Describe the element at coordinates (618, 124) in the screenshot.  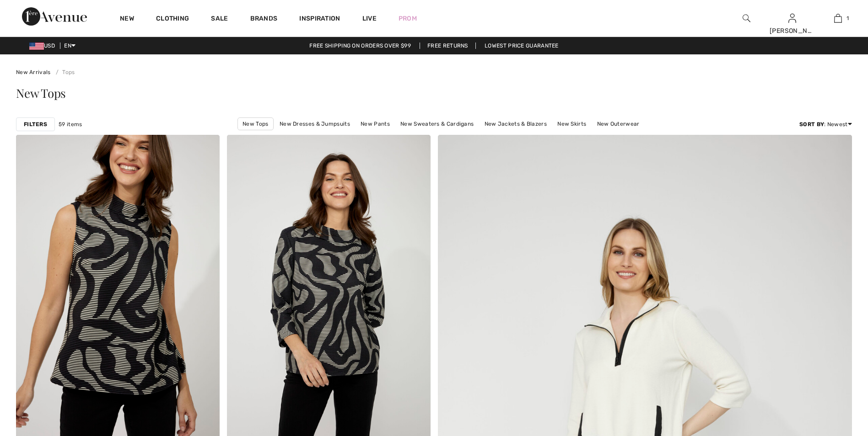
I see `a: New Outerwear` at that location.